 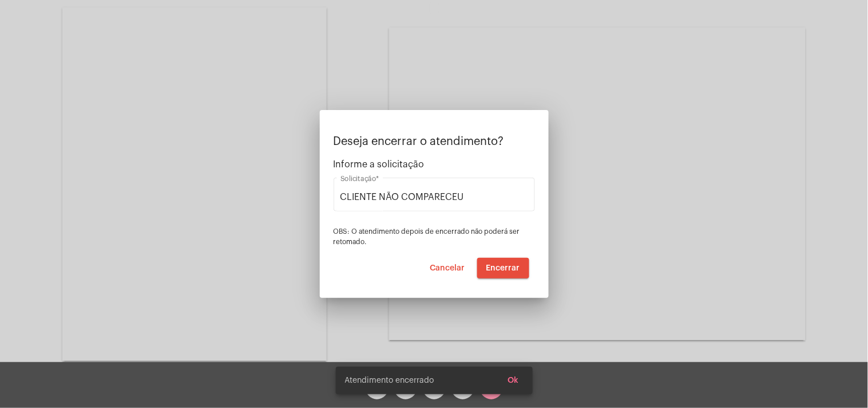 I want to click on span: Atendimento encerrado, so click(x=390, y=380).